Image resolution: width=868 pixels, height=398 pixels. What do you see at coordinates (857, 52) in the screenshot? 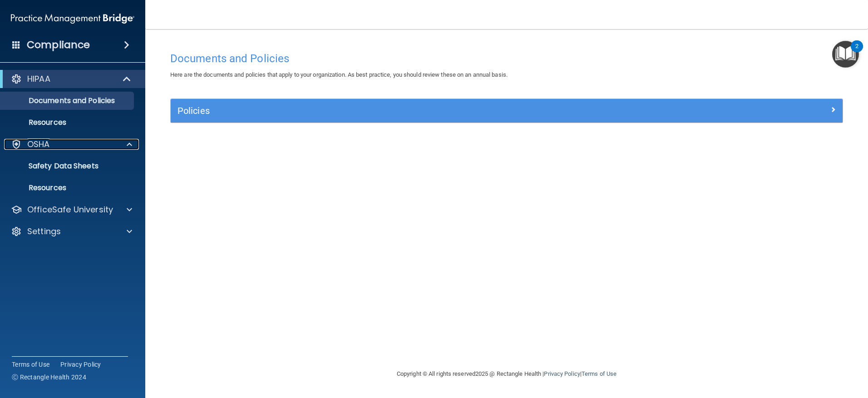
I see `div: 2` at bounding box center [857, 52].